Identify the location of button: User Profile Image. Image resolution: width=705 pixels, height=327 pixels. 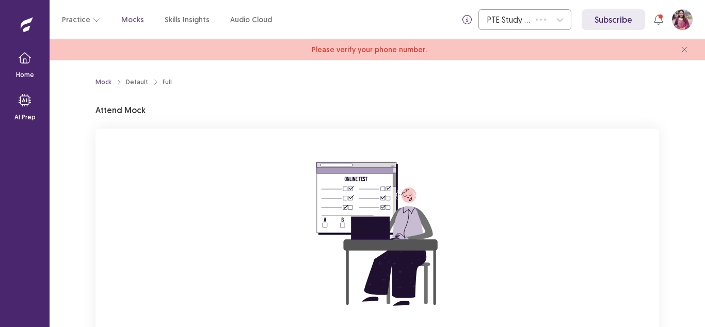
(682, 20).